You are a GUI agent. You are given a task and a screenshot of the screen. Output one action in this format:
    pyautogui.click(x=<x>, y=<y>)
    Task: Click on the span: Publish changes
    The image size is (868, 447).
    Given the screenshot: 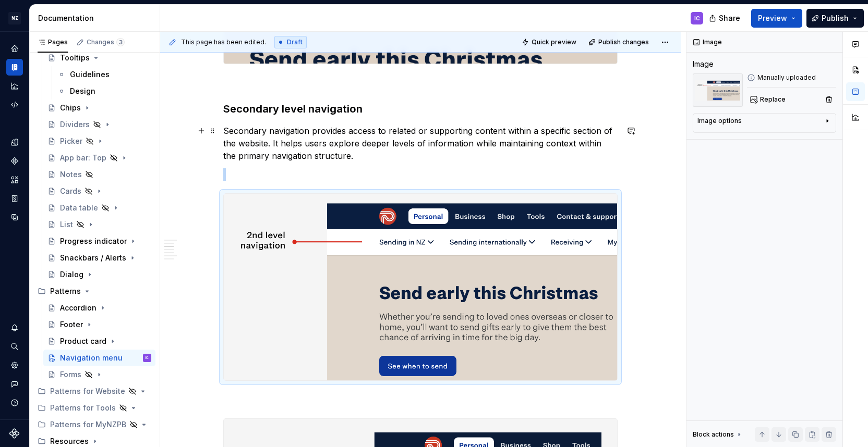 What is the action you would take?
    pyautogui.click(x=623, y=42)
    